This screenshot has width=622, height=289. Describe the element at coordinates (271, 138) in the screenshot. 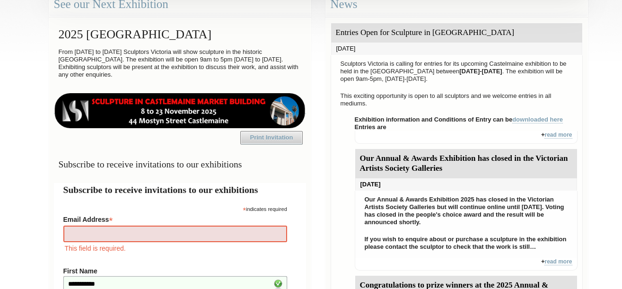

I see `a: Print Invitation` at that location.